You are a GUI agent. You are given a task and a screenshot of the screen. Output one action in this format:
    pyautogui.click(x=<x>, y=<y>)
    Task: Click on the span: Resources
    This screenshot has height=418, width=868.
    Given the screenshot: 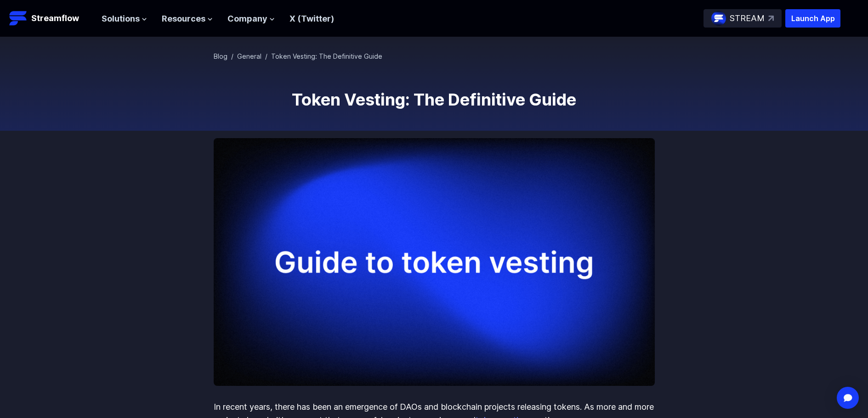 What is the action you would take?
    pyautogui.click(x=183, y=19)
    